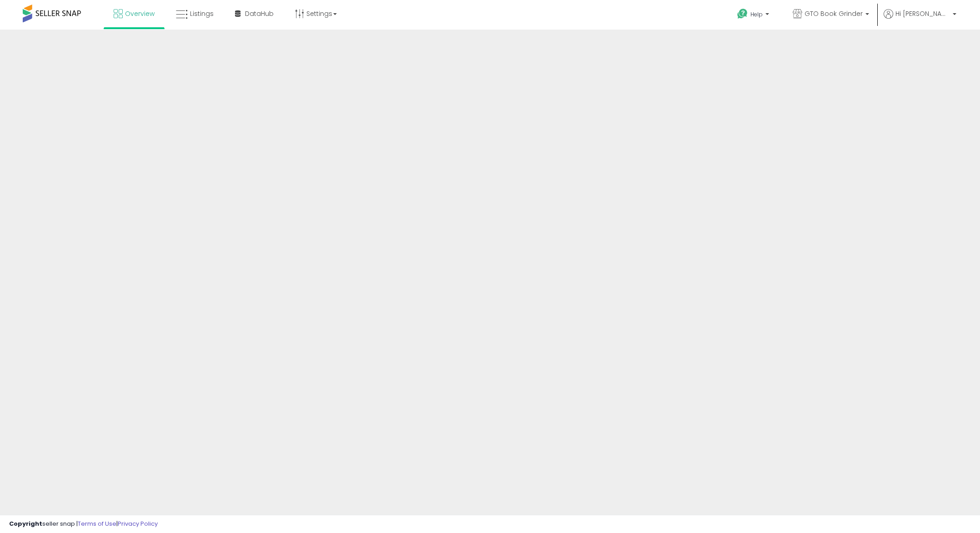 Image resolution: width=980 pixels, height=533 pixels. I want to click on span: Listings, so click(202, 14).